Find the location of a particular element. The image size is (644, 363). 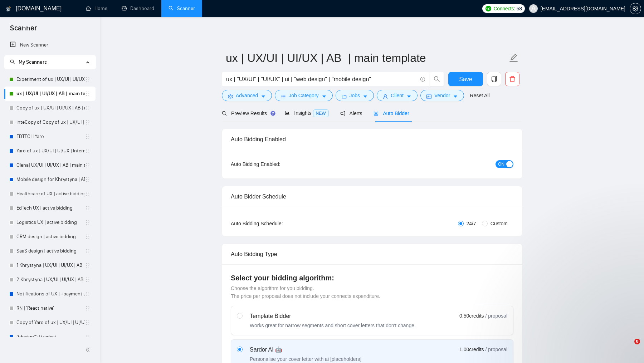

a: Reset All is located at coordinates (479, 96).